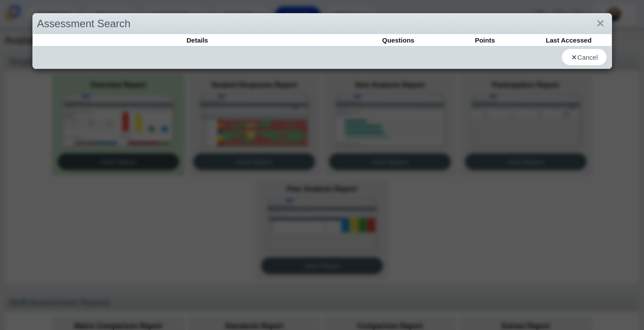  I want to click on div: Assessment Search, so click(322, 24).